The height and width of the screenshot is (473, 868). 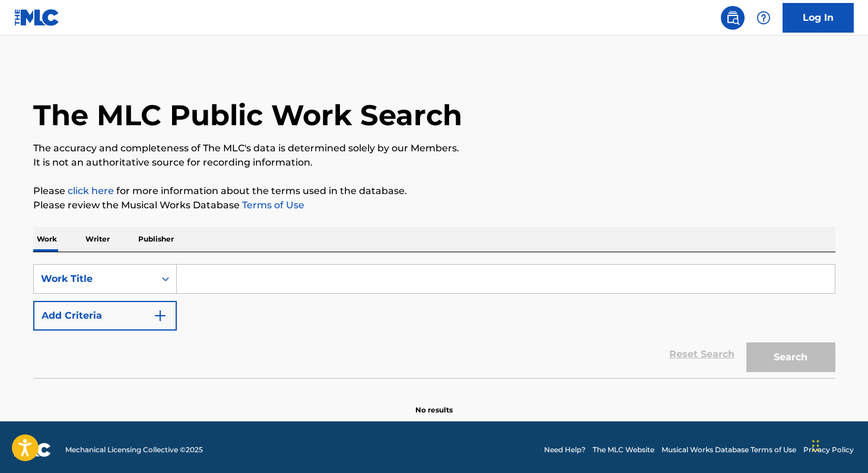 What do you see at coordinates (247, 115) in the screenshot?
I see `h1: The MLC Public Work Search` at bounding box center [247, 115].